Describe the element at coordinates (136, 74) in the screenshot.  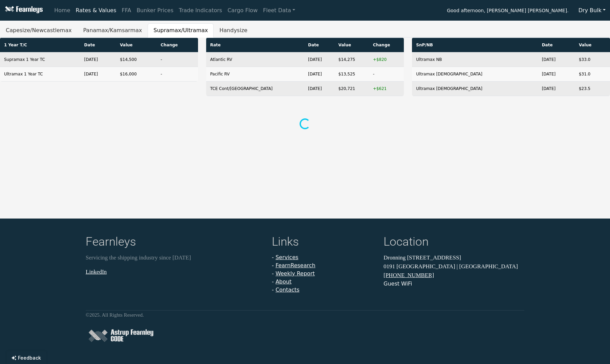
I see `td: $16,000` at that location.